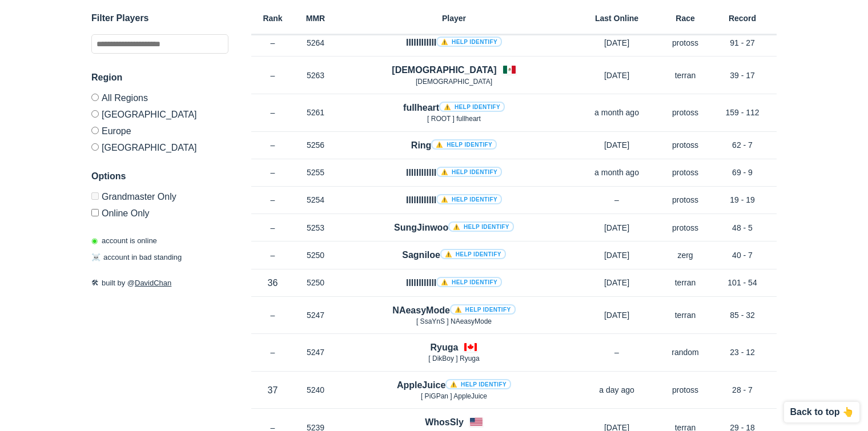 The image size is (868, 431). Describe the element at coordinates (454, 145) in the screenshot. I see `h4: Ring` at that location.